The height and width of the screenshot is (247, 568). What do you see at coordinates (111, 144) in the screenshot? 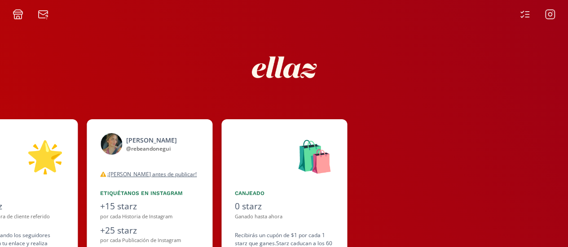
I see `img: 458158229_2148961812164026_6364975398126986264_n.jpg` at bounding box center [111, 144].